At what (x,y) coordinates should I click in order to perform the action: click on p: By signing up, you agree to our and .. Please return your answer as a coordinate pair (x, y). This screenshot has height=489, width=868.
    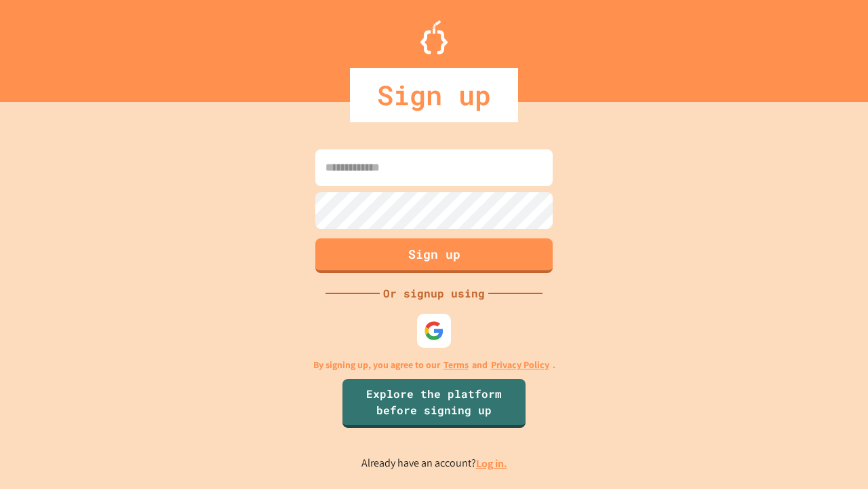
    Looking at the image, I should click on (434, 365).